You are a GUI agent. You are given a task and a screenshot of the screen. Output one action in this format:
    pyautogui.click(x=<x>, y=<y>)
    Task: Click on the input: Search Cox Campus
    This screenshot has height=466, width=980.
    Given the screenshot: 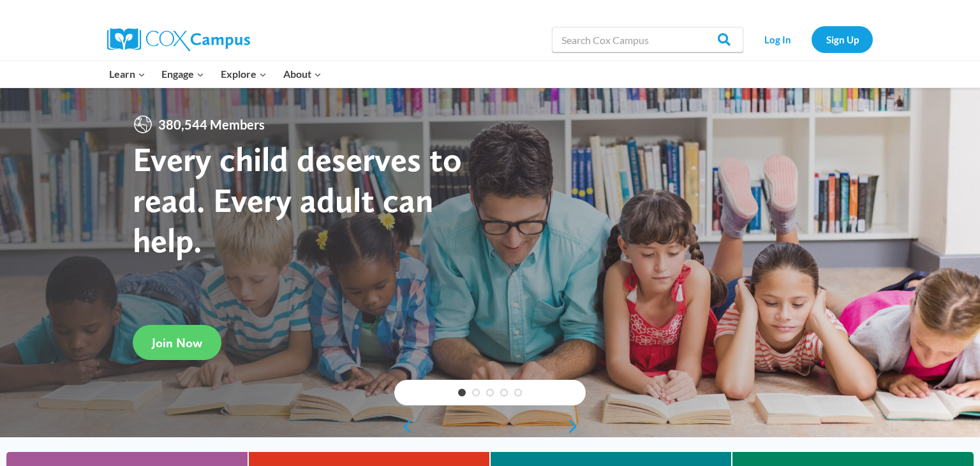 What is the action you would take?
    pyautogui.click(x=647, y=39)
    